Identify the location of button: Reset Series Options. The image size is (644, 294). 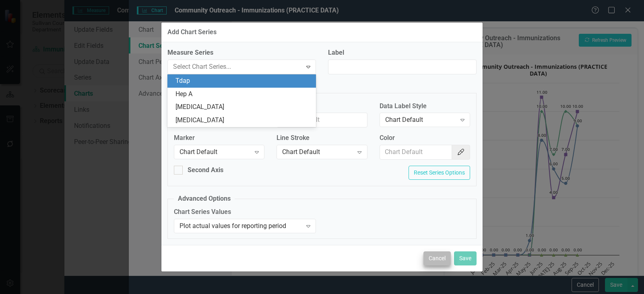
(440, 173).